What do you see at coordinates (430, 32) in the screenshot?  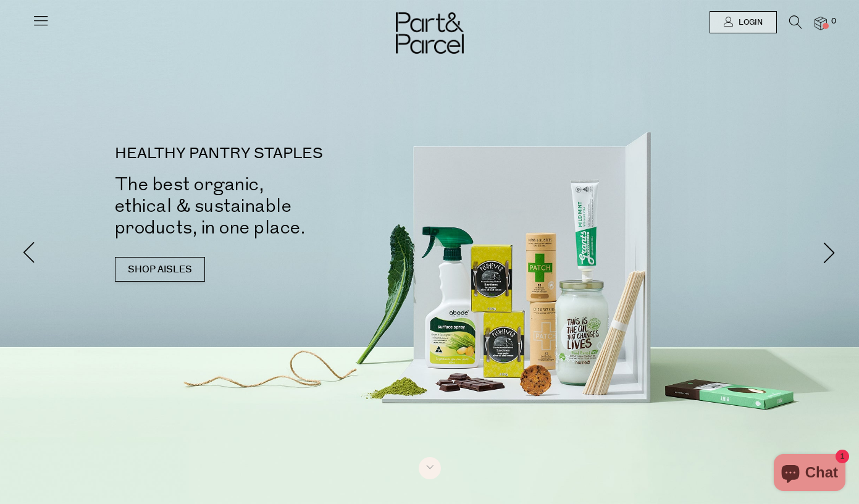 I see `img: Part&Parcel` at bounding box center [430, 32].